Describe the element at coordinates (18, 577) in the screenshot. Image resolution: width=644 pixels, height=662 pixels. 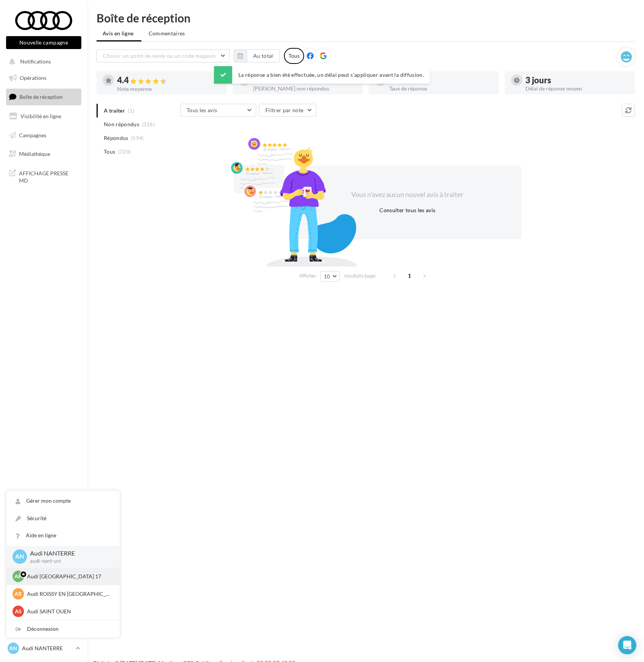
I see `span: AP` at that location.